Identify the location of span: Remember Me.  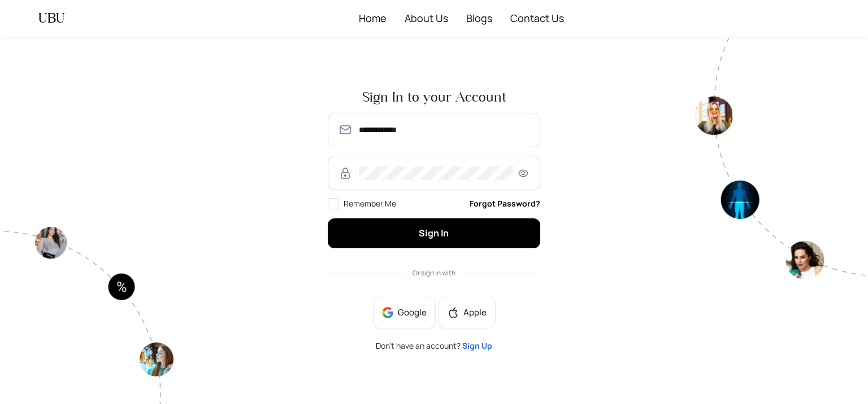
(369, 203).